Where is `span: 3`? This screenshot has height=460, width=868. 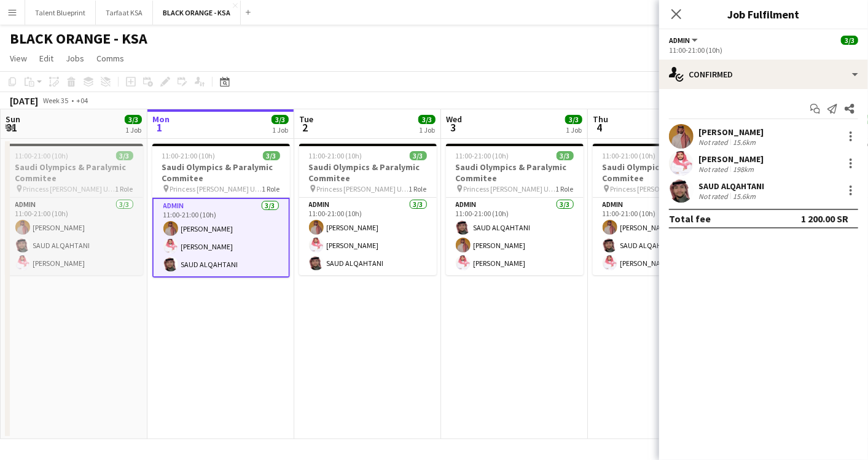 span: 3 is located at coordinates (453, 128).